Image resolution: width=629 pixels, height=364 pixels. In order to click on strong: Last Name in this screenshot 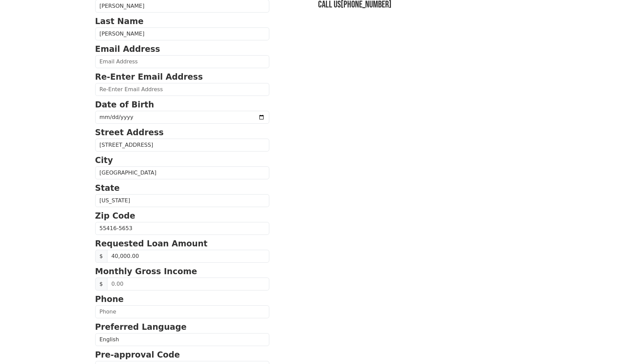, I will do `click(119, 21)`.